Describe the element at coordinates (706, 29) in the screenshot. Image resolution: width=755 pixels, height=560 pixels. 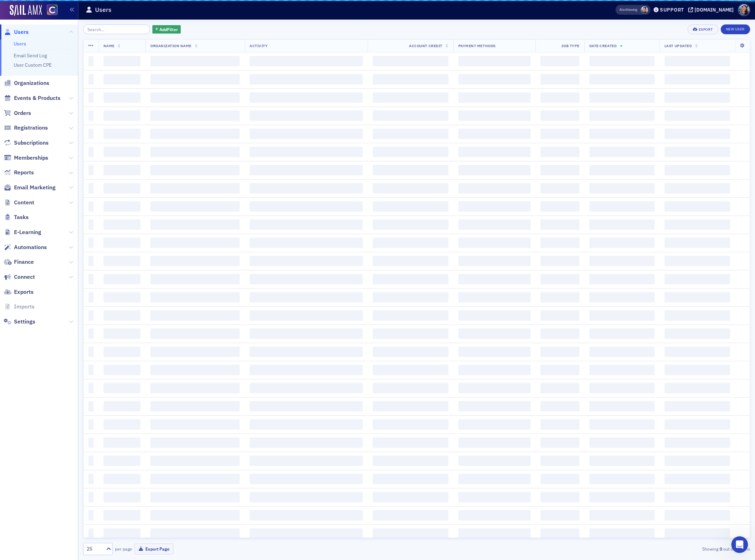
I see `div: Export` at that location.